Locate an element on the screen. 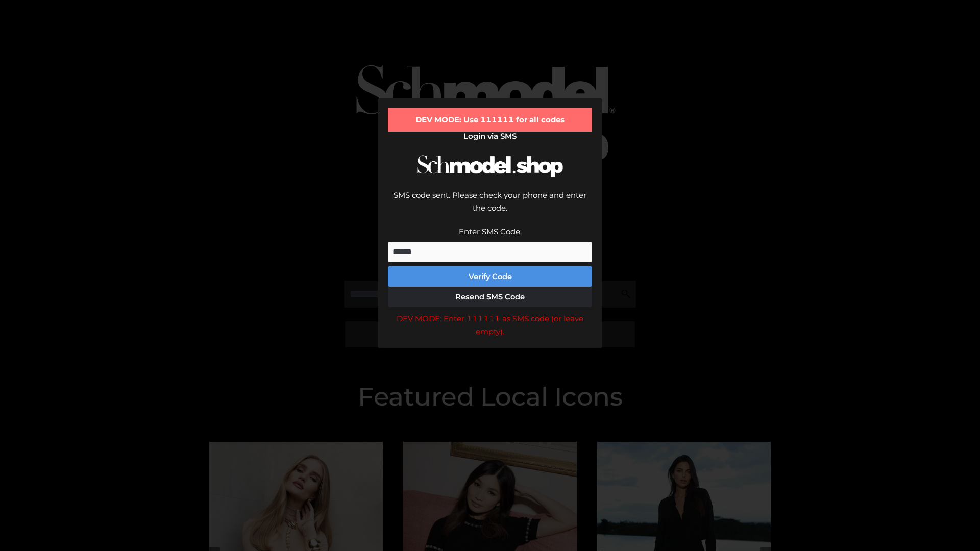 The image size is (980, 551). button: Verify Code is located at coordinates (490, 277).